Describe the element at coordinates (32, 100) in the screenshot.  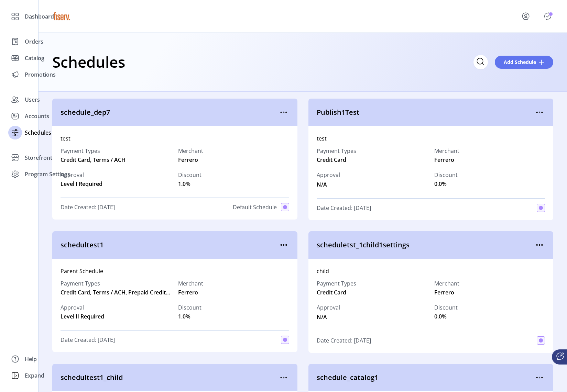
I see `span: Users` at that location.